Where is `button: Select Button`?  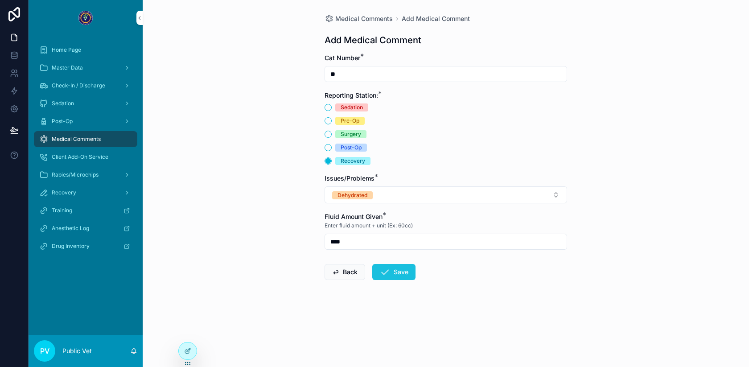 button: Select Button is located at coordinates (446, 195).